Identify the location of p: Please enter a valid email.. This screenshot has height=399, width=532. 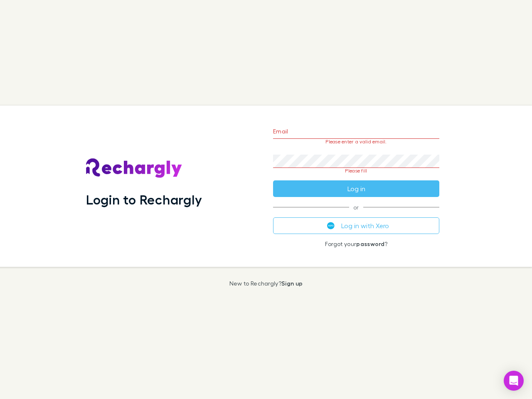
(356, 142).